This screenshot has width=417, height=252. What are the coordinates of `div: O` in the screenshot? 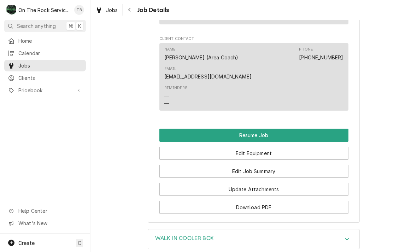 It's located at (11, 10).